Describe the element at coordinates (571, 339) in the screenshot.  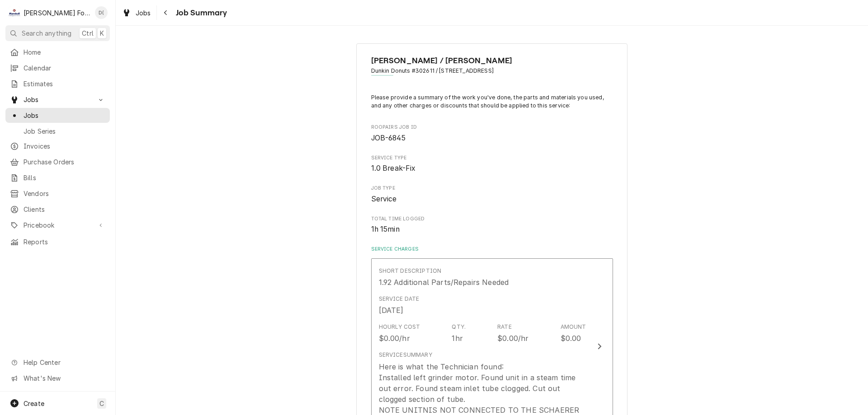
I see `div: $0.00` at that location.